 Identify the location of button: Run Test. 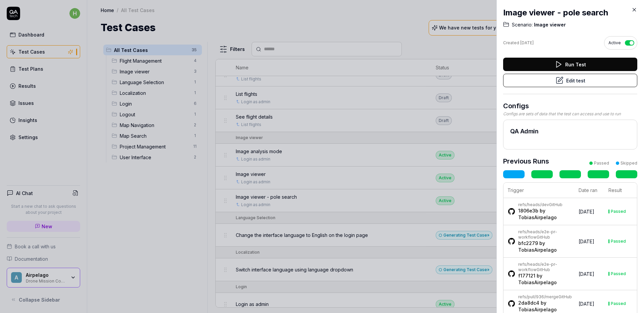
(570, 64).